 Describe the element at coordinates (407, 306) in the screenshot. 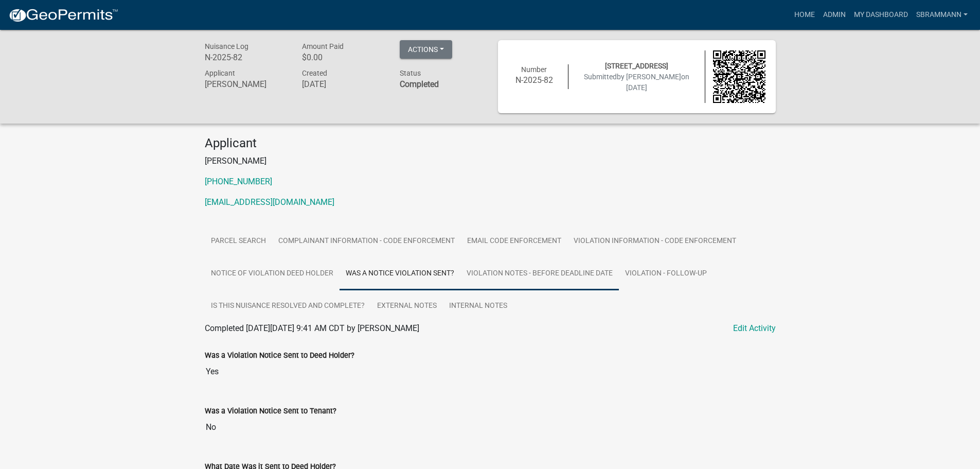

I see `a: External Notes` at that location.